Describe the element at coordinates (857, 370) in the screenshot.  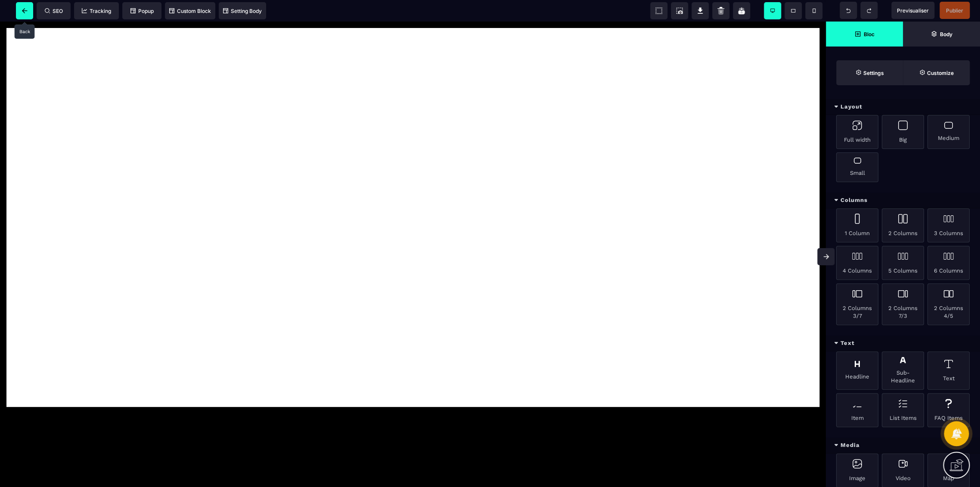
I see `div: Headline` at that location.